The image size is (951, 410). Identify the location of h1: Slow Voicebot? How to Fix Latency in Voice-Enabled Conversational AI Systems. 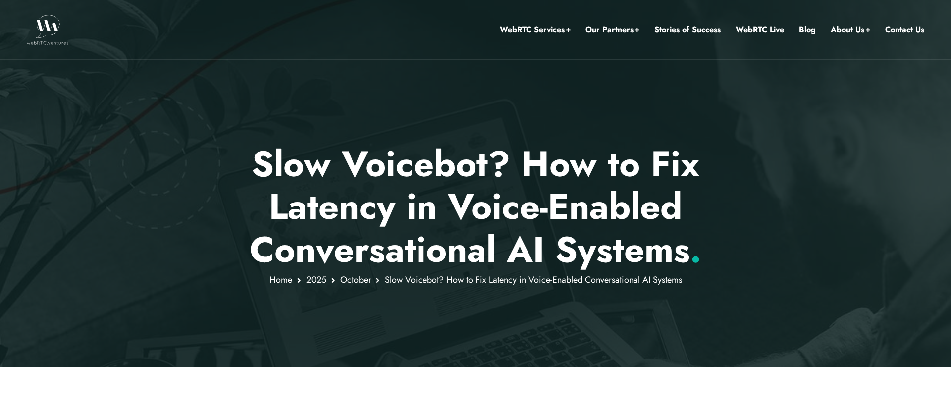
(476, 207).